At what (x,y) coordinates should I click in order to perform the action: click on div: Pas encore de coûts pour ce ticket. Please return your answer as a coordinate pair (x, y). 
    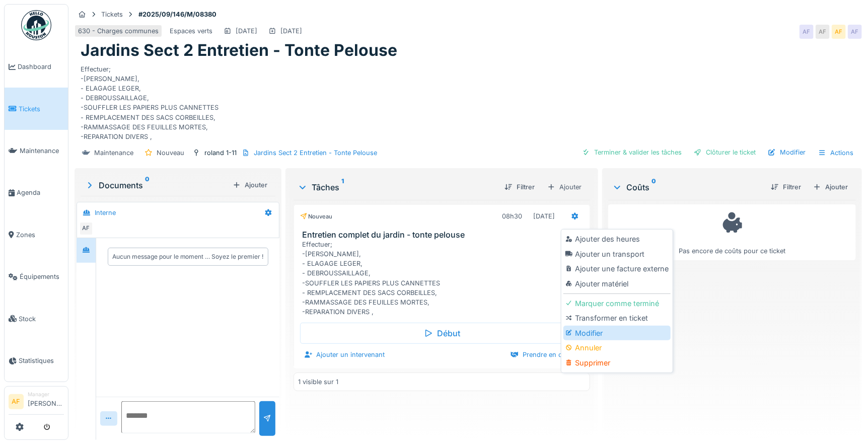
    Looking at the image, I should click on (732, 232).